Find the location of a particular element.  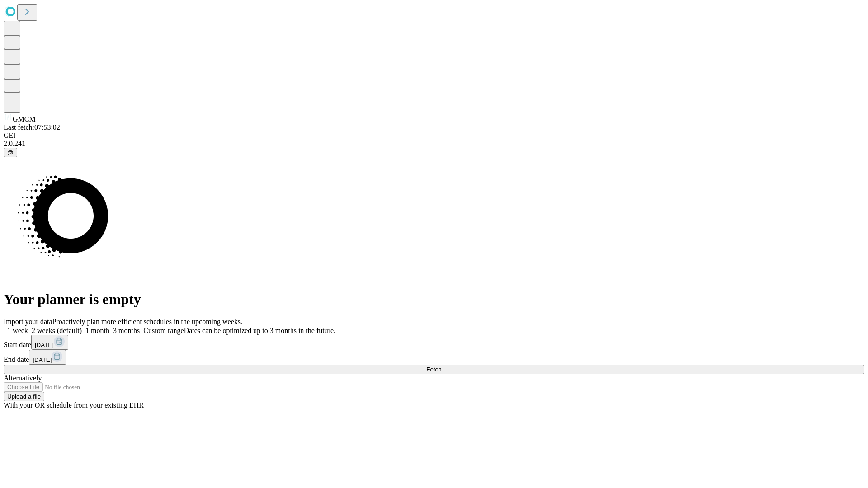

span: With your OR schedule from your existing EHR is located at coordinates (74, 405).